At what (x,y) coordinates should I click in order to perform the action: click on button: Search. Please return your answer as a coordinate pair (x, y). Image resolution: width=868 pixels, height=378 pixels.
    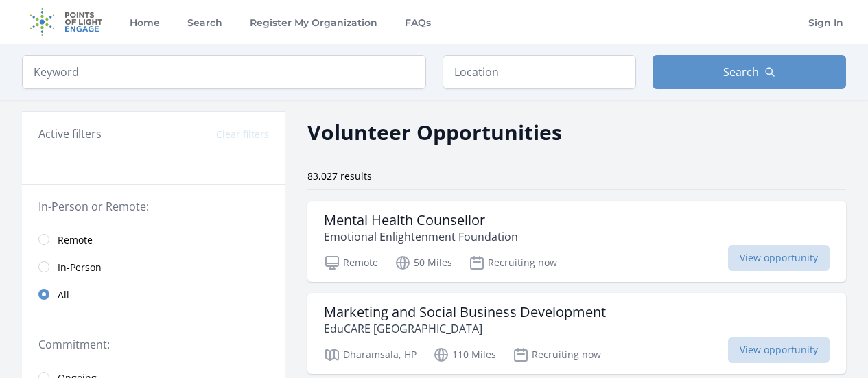
    Looking at the image, I should click on (749, 72).